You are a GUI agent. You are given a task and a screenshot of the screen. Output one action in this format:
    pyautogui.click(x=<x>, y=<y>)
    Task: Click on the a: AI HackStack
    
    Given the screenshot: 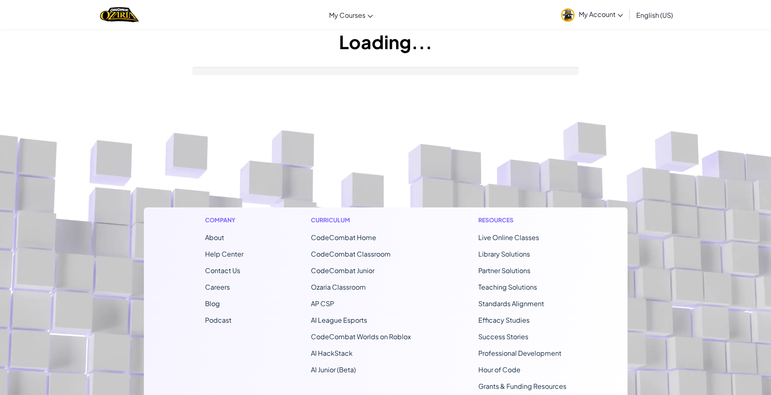 What is the action you would take?
    pyautogui.click(x=332, y=353)
    